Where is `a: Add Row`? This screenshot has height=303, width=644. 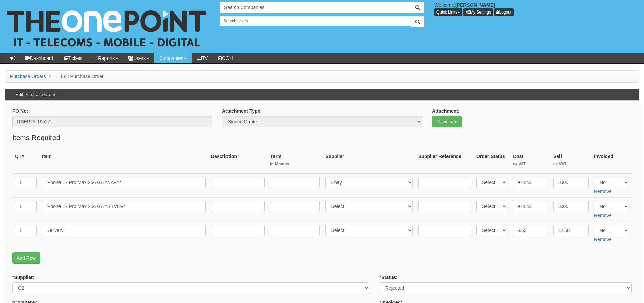 a: Add Row is located at coordinates (26, 258).